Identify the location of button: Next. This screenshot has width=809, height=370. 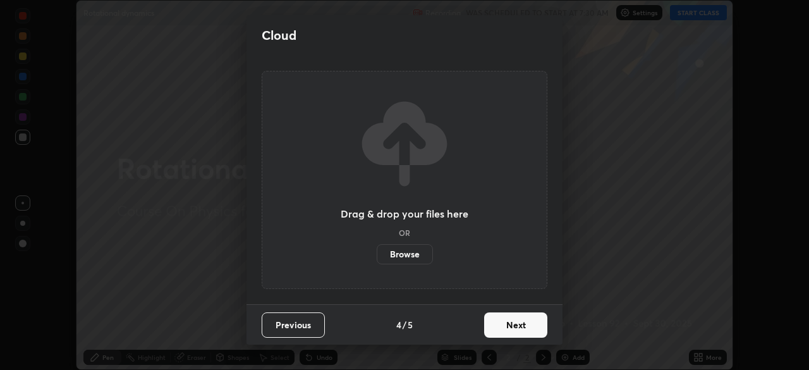
(516, 325).